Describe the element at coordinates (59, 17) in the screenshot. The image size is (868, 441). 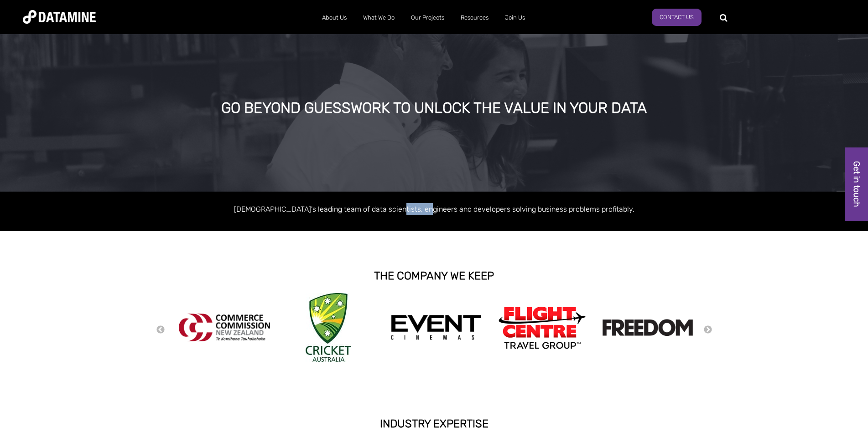
I see `img: Datamine` at that location.